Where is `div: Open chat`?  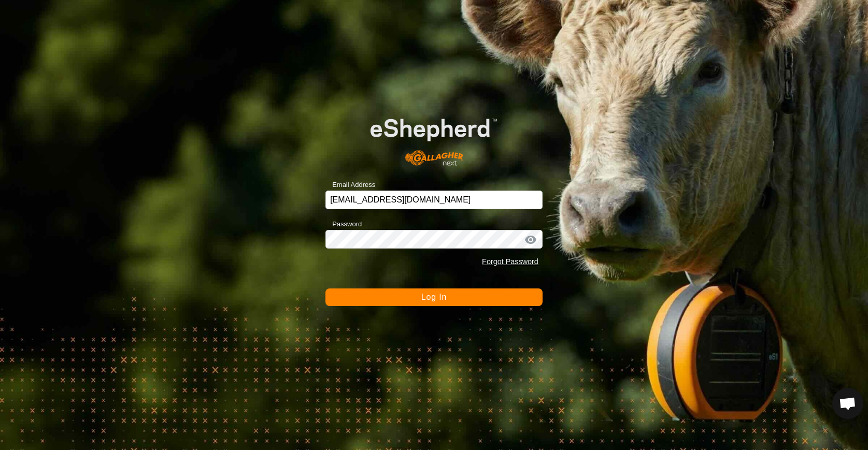 div: Open chat is located at coordinates (848, 403).